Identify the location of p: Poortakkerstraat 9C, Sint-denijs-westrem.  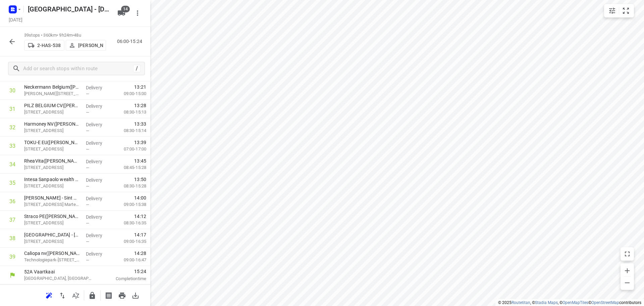
(52, 168).